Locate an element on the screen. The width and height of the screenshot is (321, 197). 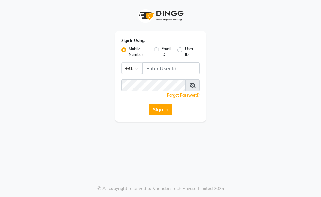
img: logo1.svg is located at coordinates (160, 15).